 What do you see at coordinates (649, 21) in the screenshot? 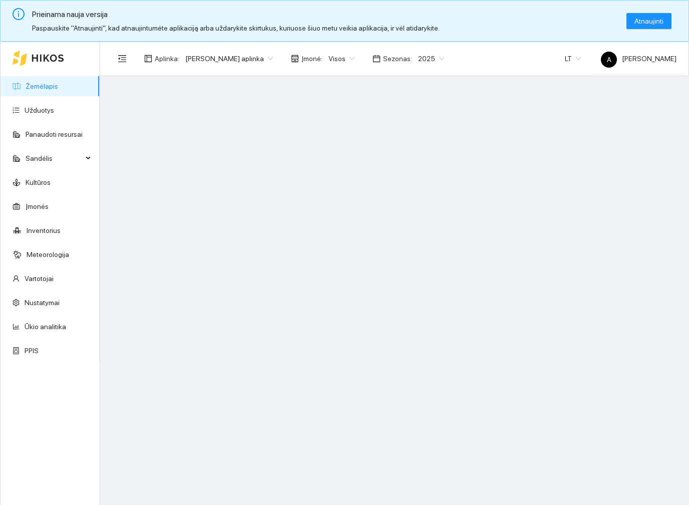
I see `span: Atnaujinti` at bounding box center [649, 21].